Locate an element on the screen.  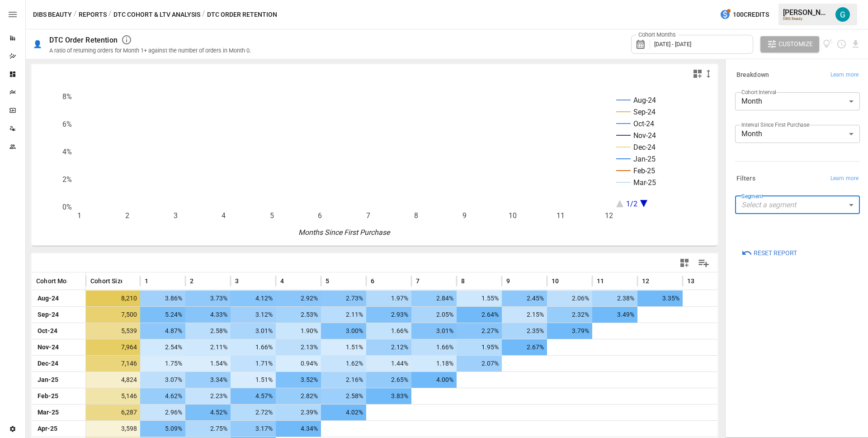
span: 9 is located at coordinates (508, 281).